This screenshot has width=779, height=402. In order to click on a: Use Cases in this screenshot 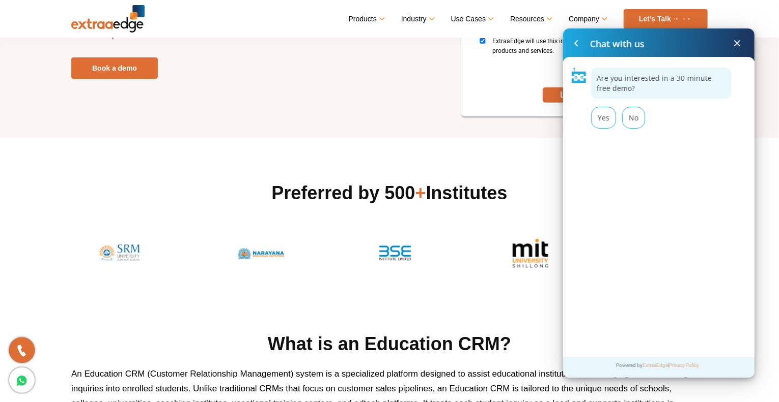, I will do `click(471, 19)`.